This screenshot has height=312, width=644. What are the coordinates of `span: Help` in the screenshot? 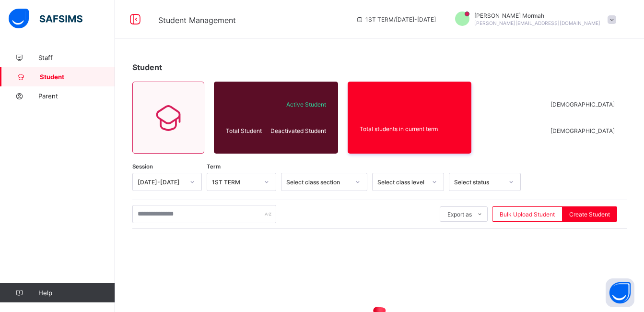 It's located at (76, 293).